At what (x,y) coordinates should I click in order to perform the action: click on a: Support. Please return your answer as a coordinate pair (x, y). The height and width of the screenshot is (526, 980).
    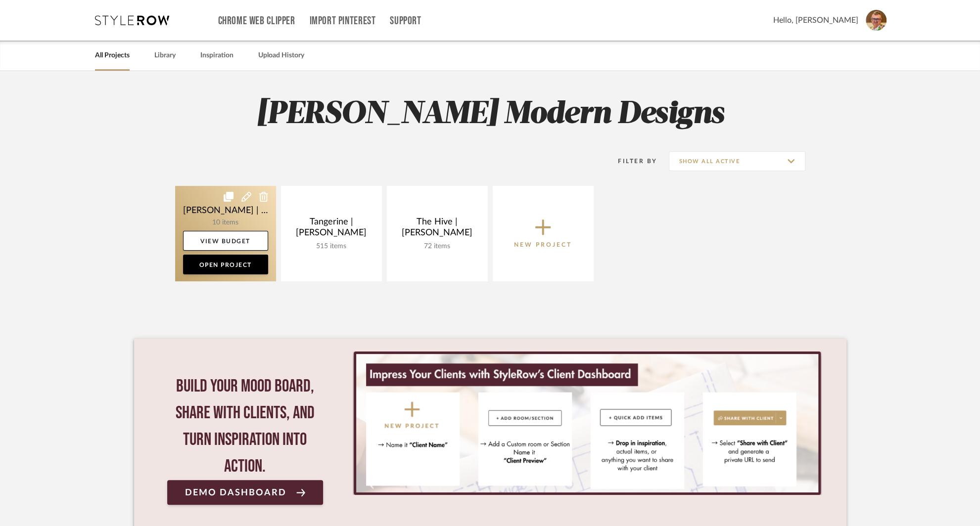
    Looking at the image, I should click on (405, 21).